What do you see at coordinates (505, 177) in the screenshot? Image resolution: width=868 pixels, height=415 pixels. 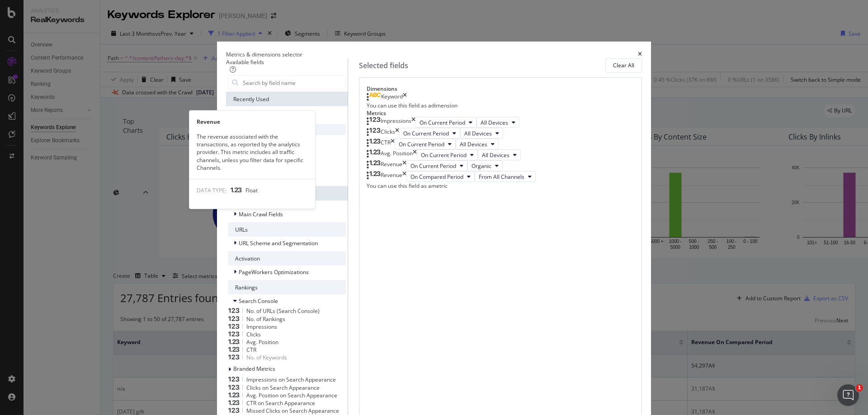 I see `button: From All Channels` at bounding box center [505, 177].